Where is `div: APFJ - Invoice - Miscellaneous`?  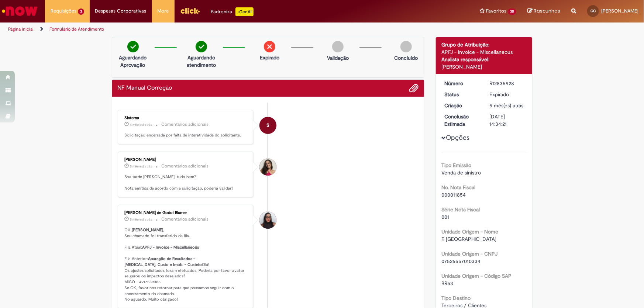 div: APFJ - Invoice - Miscellaneous is located at coordinates (484, 52).